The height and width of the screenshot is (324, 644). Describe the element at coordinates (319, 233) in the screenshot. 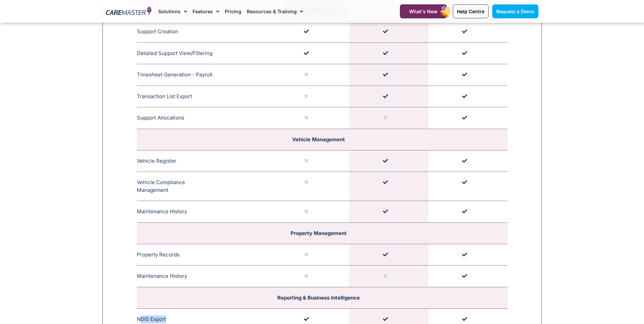

I see `span: Property Management` at that location.